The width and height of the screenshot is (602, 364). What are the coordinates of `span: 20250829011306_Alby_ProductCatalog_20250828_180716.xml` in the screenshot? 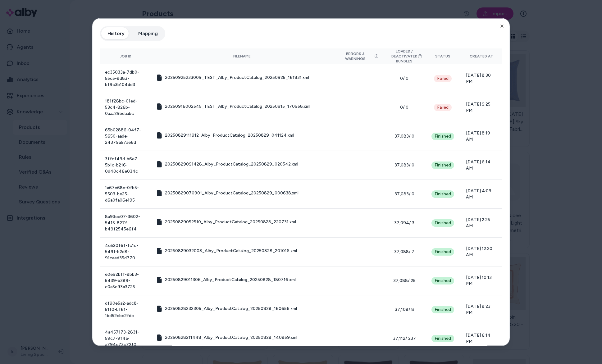 It's located at (230, 280).